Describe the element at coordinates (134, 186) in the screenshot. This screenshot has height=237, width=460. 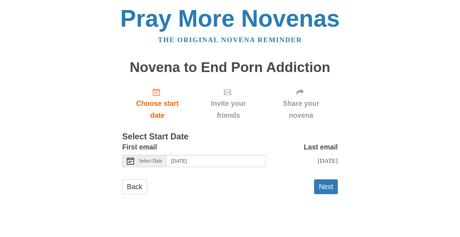
I see `a: Back` at that location.